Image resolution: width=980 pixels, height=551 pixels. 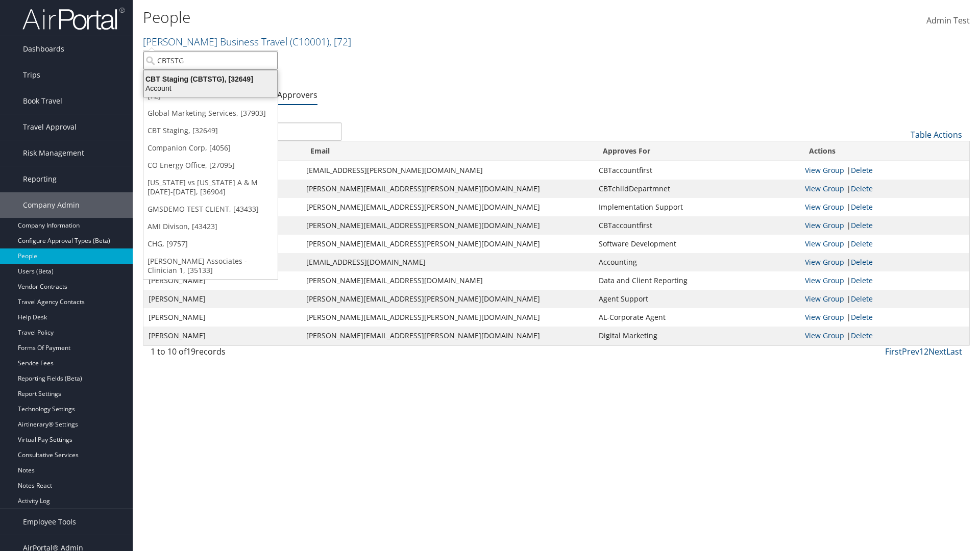 I want to click on a: Approvers, so click(x=297, y=95).